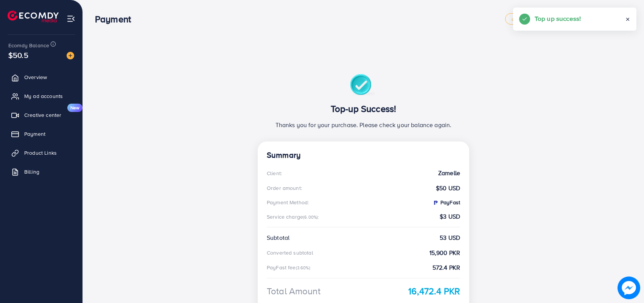  I want to click on span: Ecomdy Balance, so click(29, 45).